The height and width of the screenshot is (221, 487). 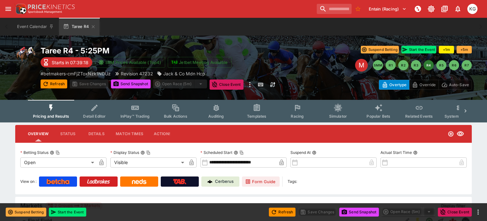 What do you see at coordinates (221, 181) in the screenshot?
I see `a: Cerberus` at bounding box center [221, 181].